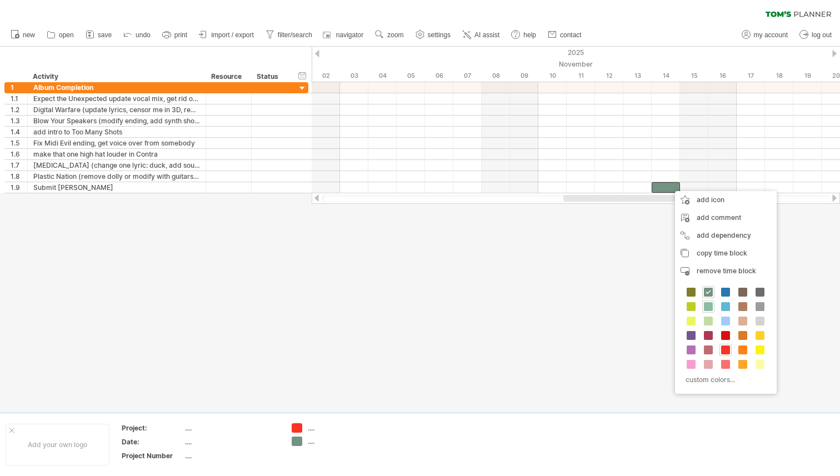  I want to click on div: Tuesday, 18 November 2025, so click(779, 76).